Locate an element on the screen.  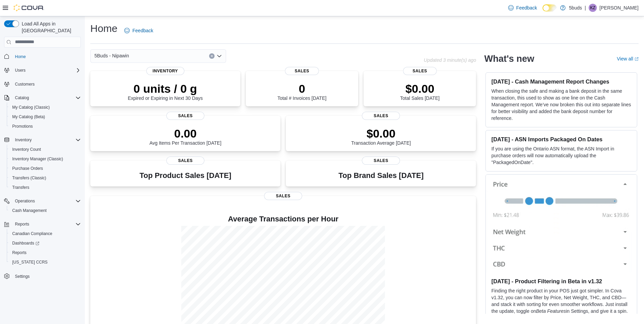
button: Catalog is located at coordinates (42, 97).